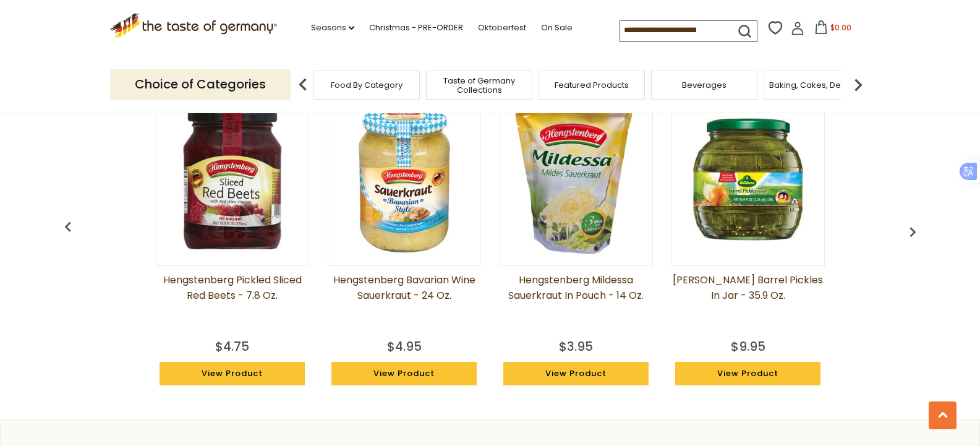 The width and height of the screenshot is (980, 446). What do you see at coordinates (816, 85) in the screenshot?
I see `a: Baking, Cakes, Desserts` at bounding box center [816, 85].